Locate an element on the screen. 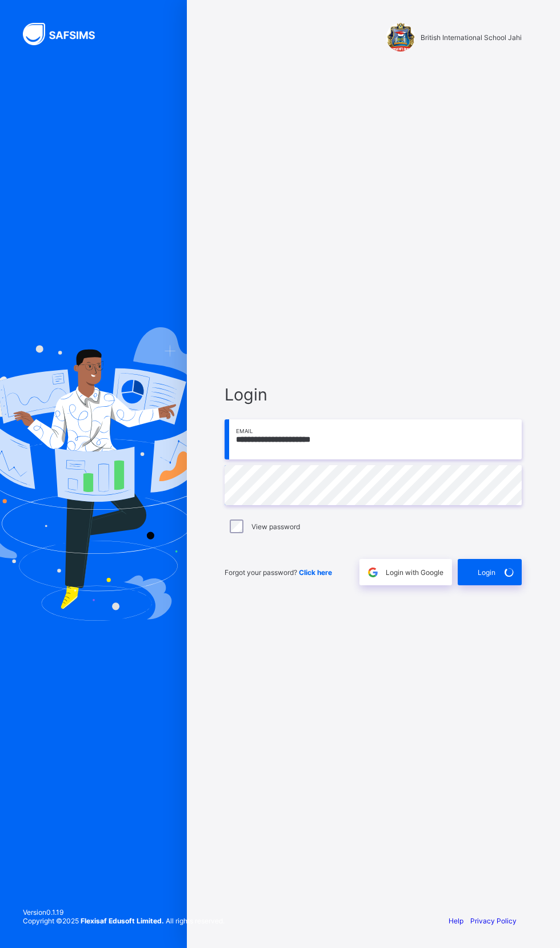  img: google.396cfc9801f0270233282035f929180a.svg is located at coordinates (373, 572).